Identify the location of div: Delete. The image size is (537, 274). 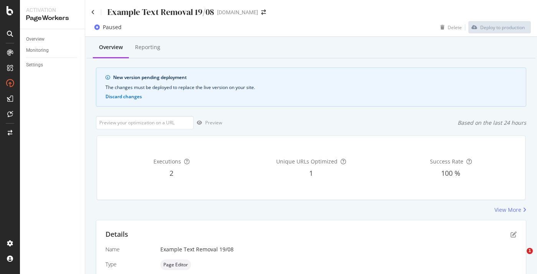
(455, 27).